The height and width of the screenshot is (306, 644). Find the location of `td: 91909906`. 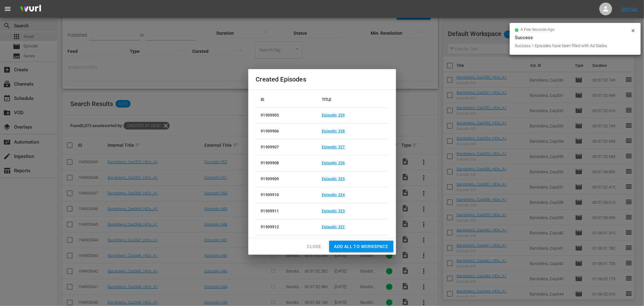

td: 91909906 is located at coordinates (287, 131).